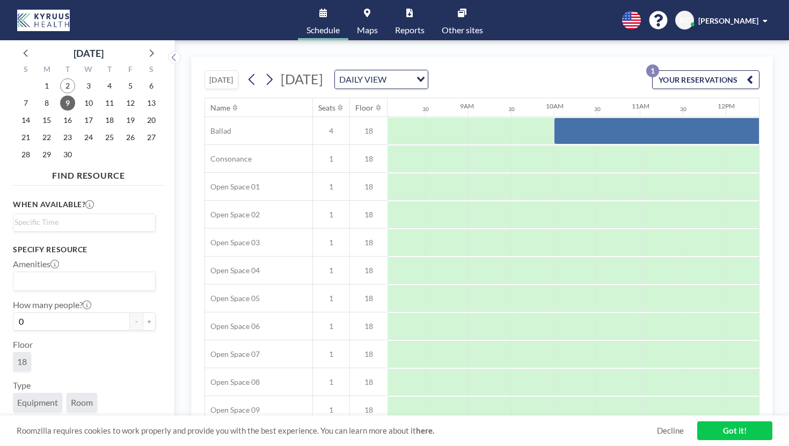 This screenshot has width=789, height=446. I want to click on span: Tuesday, September 16, 2025, so click(68, 120).